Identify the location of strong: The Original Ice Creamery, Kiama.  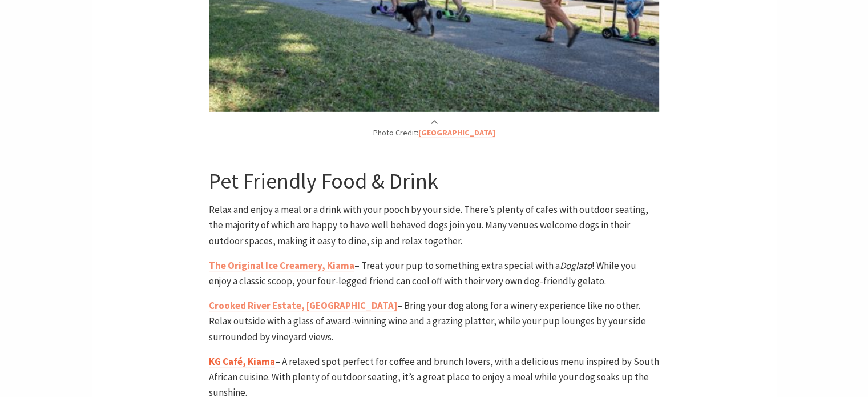
(282, 266).